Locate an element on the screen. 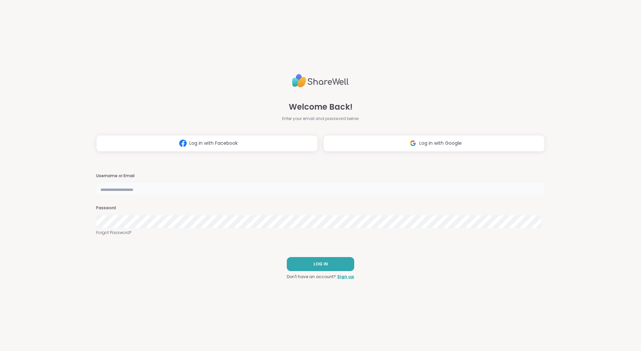  span: Enter your email and password below is located at coordinates (321, 119).